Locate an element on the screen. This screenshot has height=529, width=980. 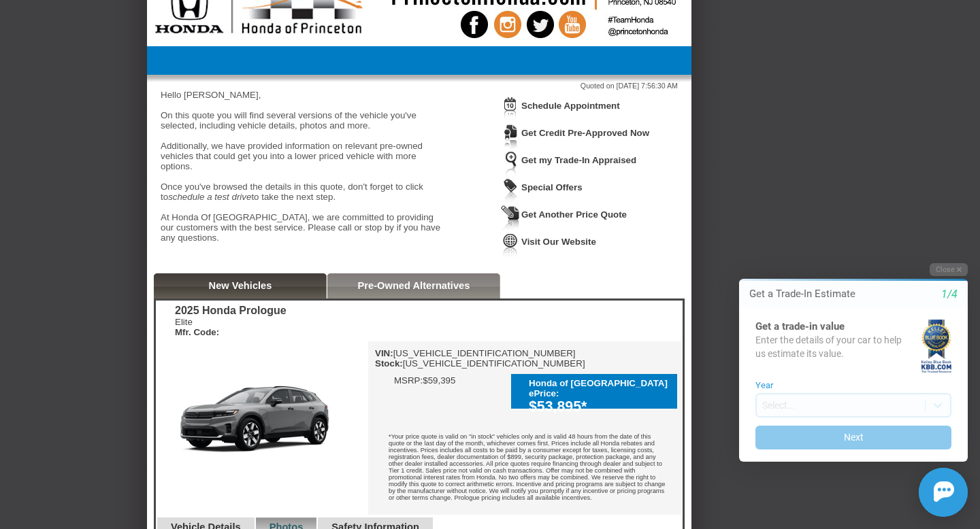
b: VIN: is located at coordinates (384, 353).